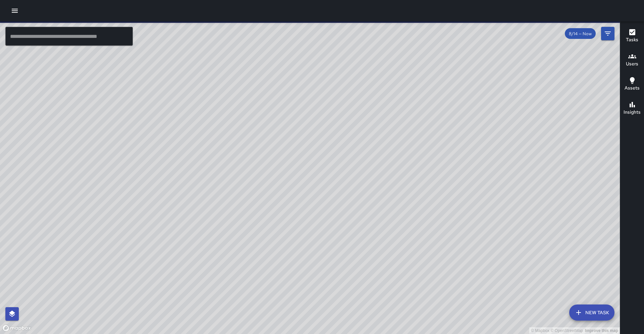  I want to click on button: Insights, so click(632, 109).